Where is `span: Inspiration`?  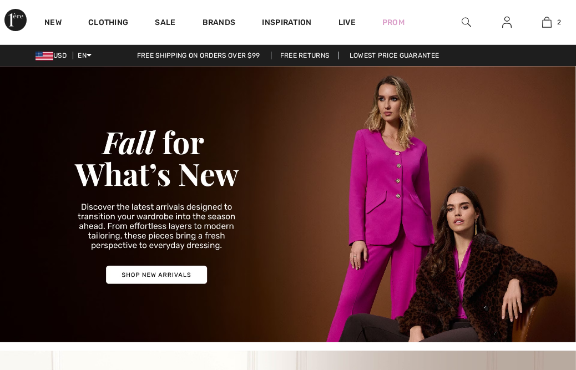 span: Inspiration is located at coordinates (287, 23).